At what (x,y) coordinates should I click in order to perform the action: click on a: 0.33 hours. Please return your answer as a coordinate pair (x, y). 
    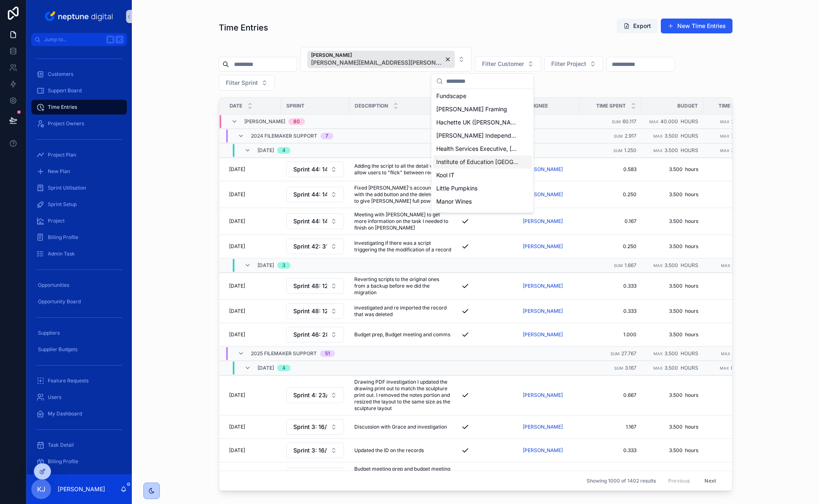
    Looking at the image, I should click on (734, 427).